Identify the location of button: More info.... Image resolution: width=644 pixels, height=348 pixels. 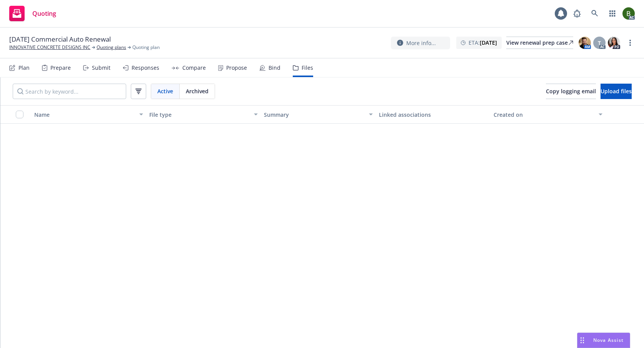
(420, 42).